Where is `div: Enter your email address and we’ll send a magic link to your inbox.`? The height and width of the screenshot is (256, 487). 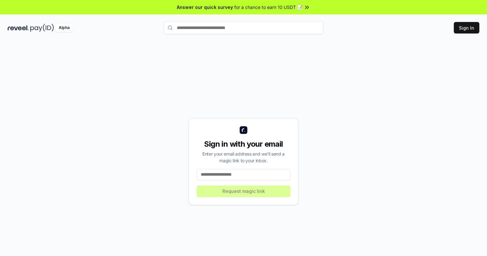
div: Enter your email address and we’ll send a magic link to your inbox. is located at coordinates (244, 157).